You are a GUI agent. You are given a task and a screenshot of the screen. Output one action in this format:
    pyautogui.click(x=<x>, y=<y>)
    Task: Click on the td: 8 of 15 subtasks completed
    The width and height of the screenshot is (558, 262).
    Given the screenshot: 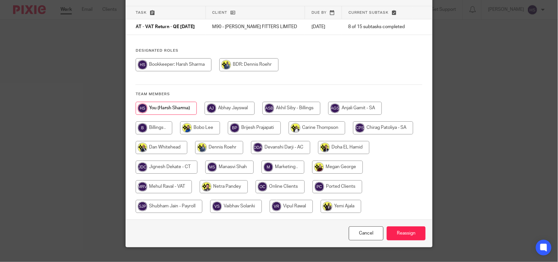 What is the action you would take?
    pyautogui.click(x=377, y=27)
    